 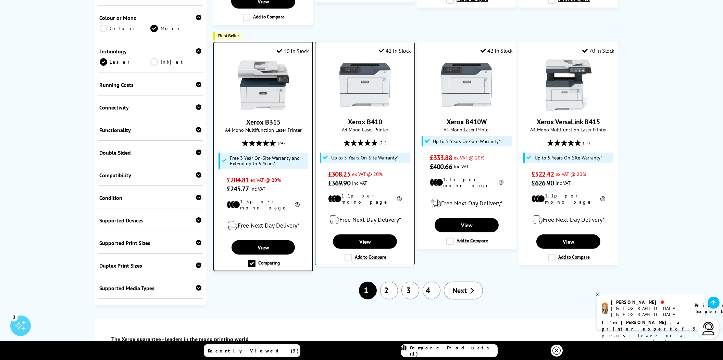 What do you see at coordinates (463, 291) in the screenshot?
I see `a: Next` at bounding box center [463, 291].